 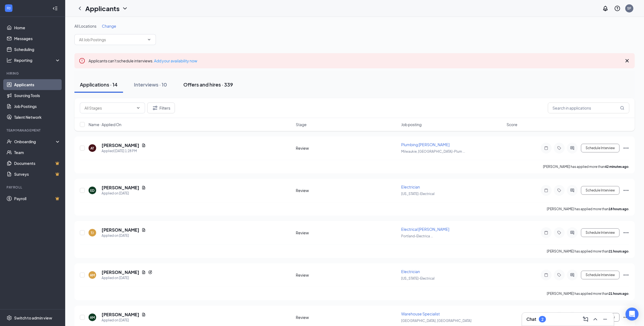 What do you see at coordinates (618, 209) in the screenshot?
I see `b: 18 hours ago` at bounding box center [618, 209].